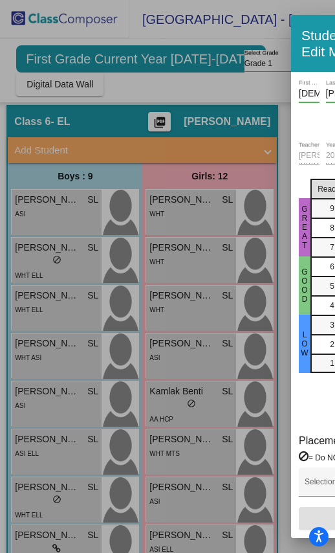 The image size is (335, 553). I want to click on span: 6, so click(332, 267).